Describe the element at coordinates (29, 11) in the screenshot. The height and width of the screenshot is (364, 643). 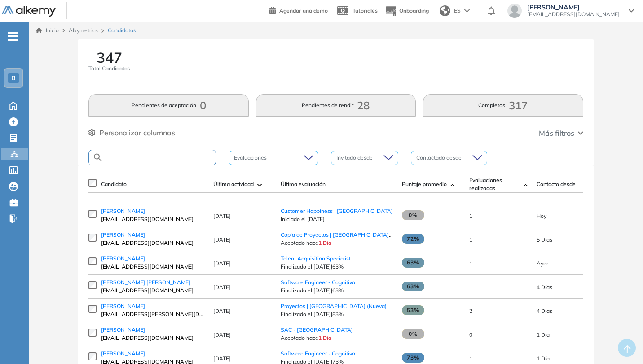
I see `img: Logo` at that location.